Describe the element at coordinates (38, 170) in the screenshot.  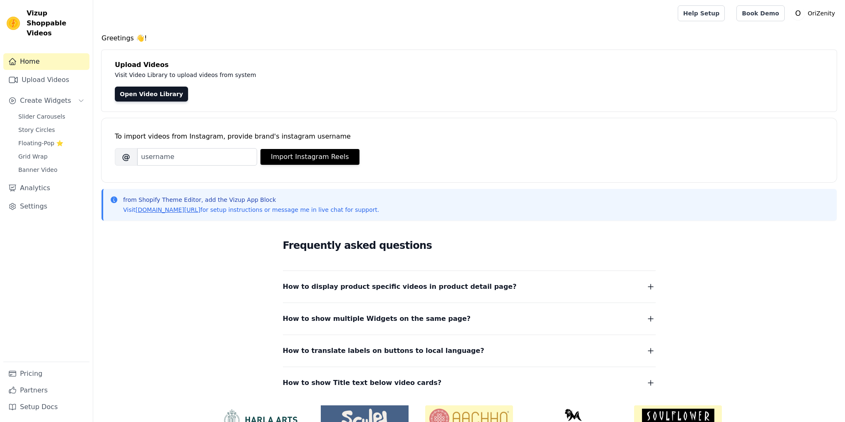
I see `span: Banner Video` at that location.